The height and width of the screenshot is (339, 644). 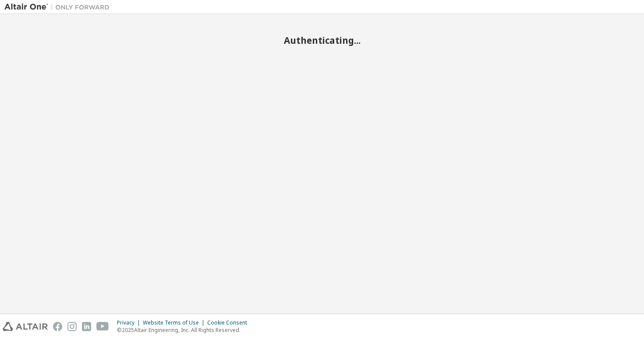 I want to click on img: youtube.svg, so click(x=103, y=326).